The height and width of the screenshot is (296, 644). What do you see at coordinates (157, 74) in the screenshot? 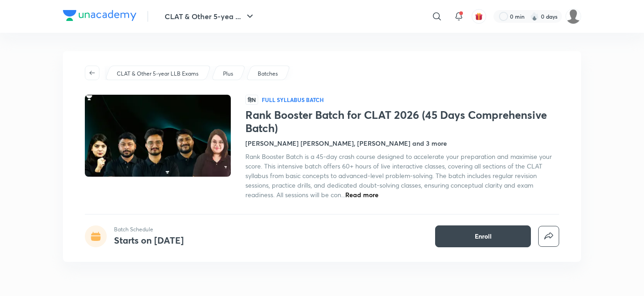
I see `p: CLAT & Other 5-year LLB Exams` at bounding box center [157, 74].